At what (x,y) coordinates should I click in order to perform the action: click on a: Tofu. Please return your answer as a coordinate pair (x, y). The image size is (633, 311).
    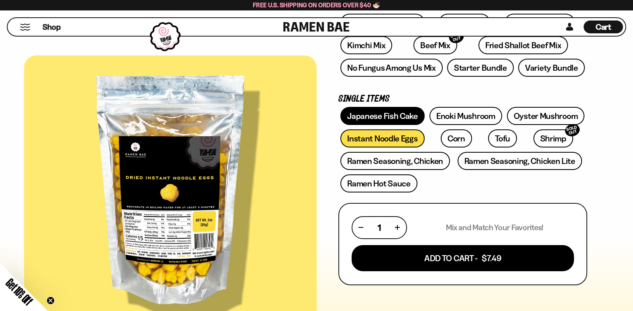
    Looking at the image, I should click on (502, 138).